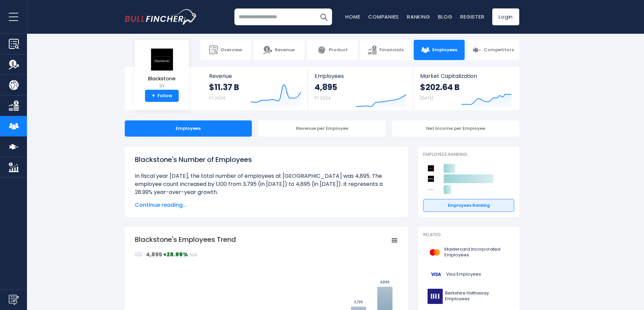 The image size is (644, 310). I want to click on a: Login, so click(506, 17).